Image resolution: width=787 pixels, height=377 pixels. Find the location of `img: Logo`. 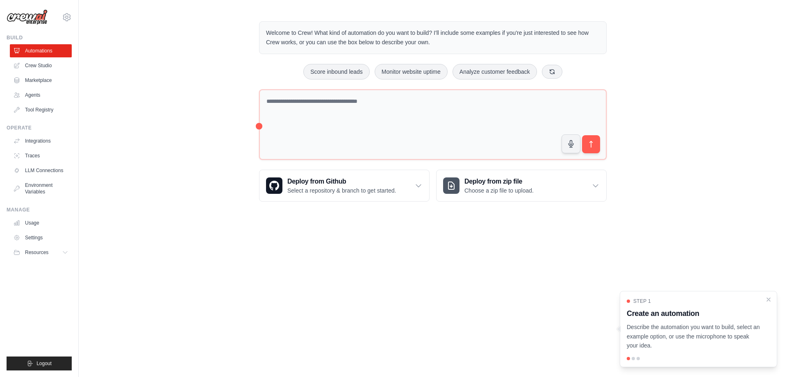

img: Logo is located at coordinates (27, 17).